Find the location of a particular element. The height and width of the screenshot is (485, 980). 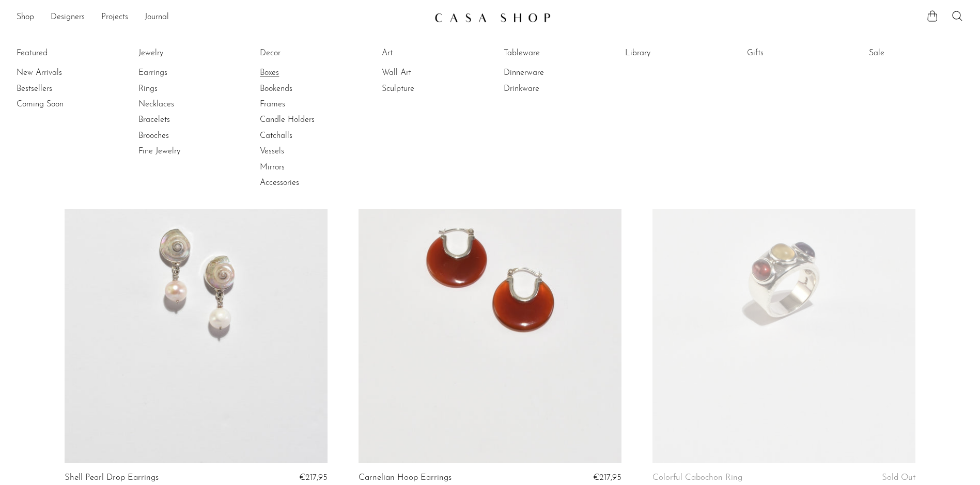

a: Drinkware is located at coordinates (543, 89).